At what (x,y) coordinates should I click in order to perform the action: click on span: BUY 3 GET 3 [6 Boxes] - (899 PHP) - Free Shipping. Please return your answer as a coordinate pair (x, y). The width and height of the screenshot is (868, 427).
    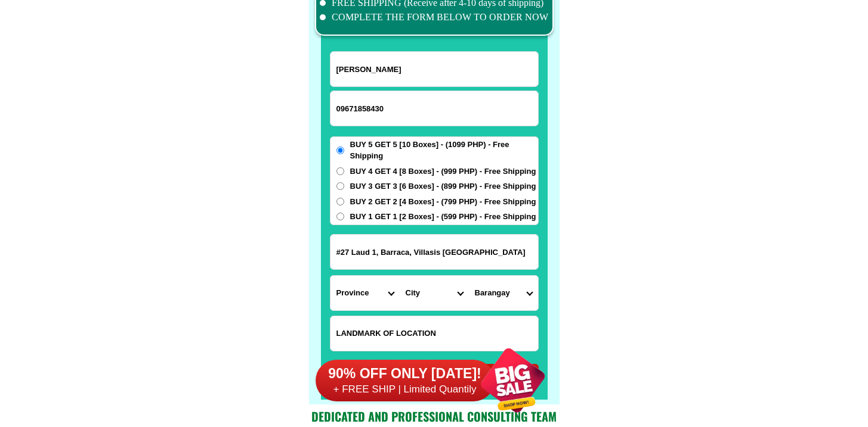
    Looking at the image, I should click on (443, 187).